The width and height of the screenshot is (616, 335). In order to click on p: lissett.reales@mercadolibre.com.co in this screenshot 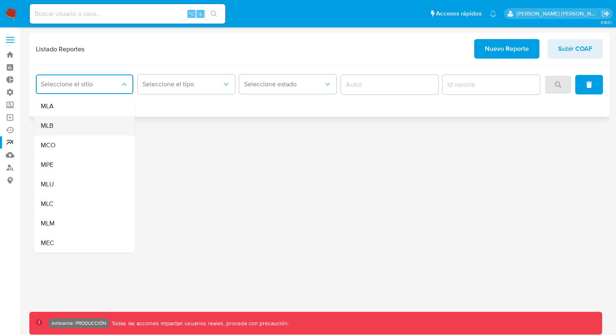, I will do `click(558, 13)`.